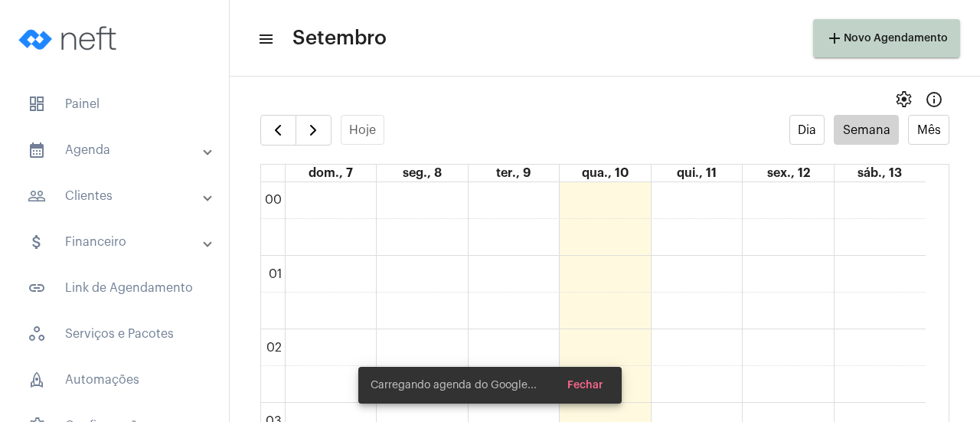  What do you see at coordinates (834, 38) in the screenshot?
I see `mat-icon: add` at bounding box center [834, 38].